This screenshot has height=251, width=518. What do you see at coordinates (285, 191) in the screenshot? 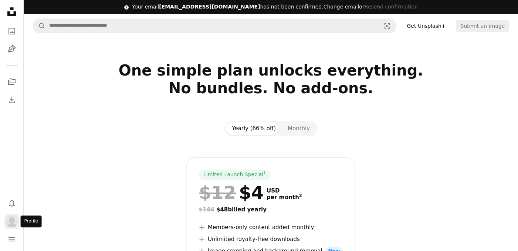
I see `span: USD` at bounding box center [285, 191].